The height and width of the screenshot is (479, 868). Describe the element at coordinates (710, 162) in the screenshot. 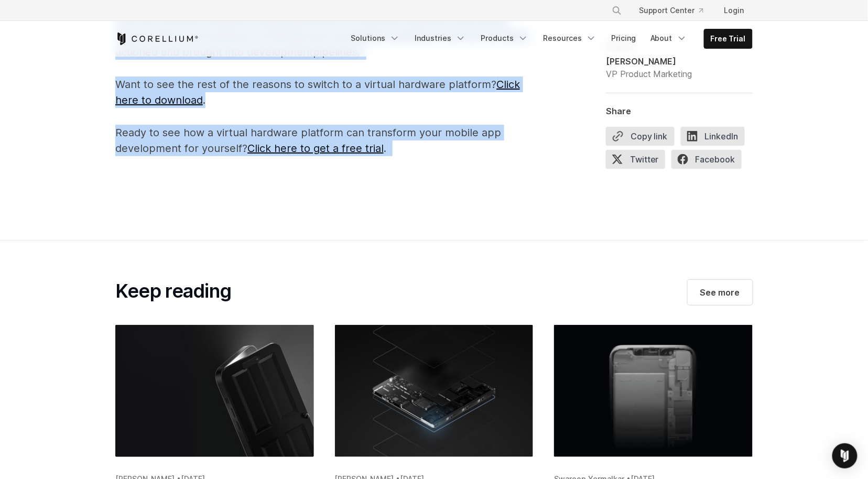

I see `a: Facebook` at that location.